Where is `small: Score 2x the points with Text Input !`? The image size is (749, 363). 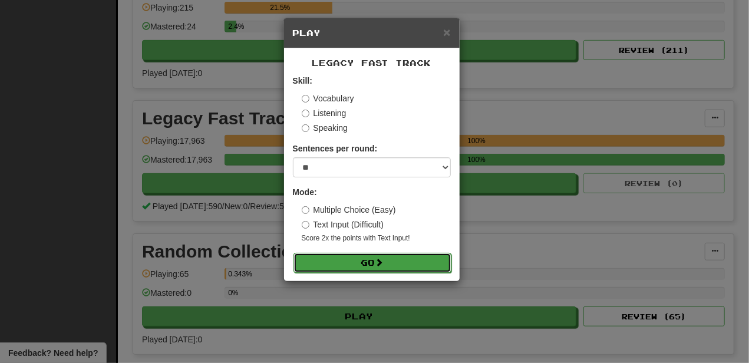 small: Score 2x the points with Text Input ! is located at coordinates (376, 238).